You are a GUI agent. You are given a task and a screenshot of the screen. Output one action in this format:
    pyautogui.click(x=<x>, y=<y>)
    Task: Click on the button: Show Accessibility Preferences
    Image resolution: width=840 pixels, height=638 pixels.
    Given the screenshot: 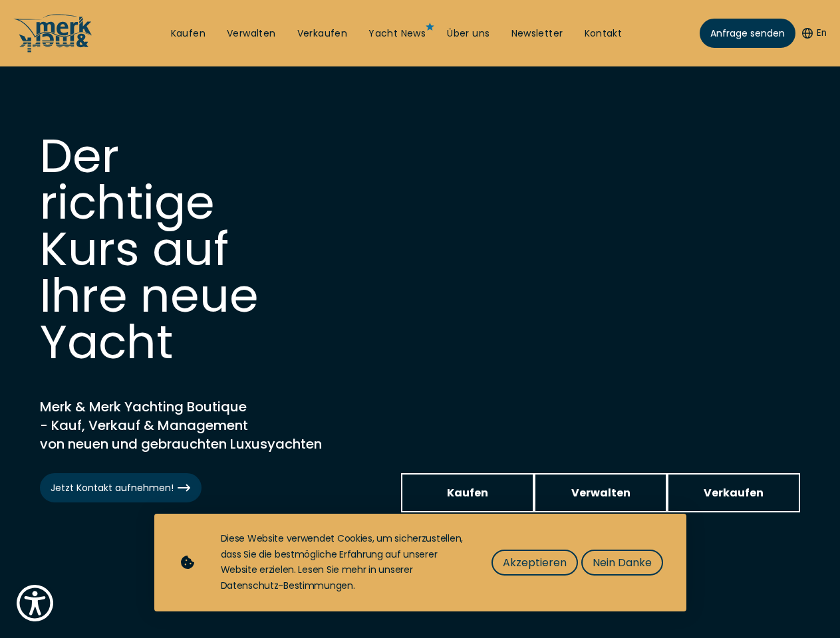 What is the action you would take?
    pyautogui.click(x=34, y=603)
    